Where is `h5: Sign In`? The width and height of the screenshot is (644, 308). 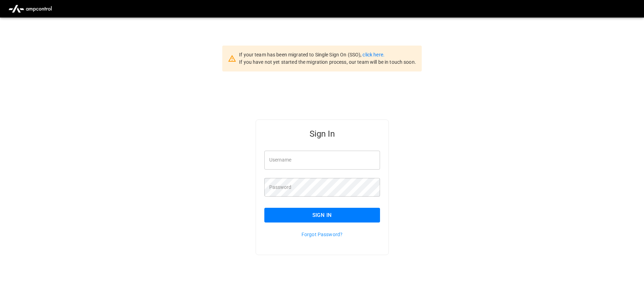
h5: Sign In is located at coordinates (322, 134).